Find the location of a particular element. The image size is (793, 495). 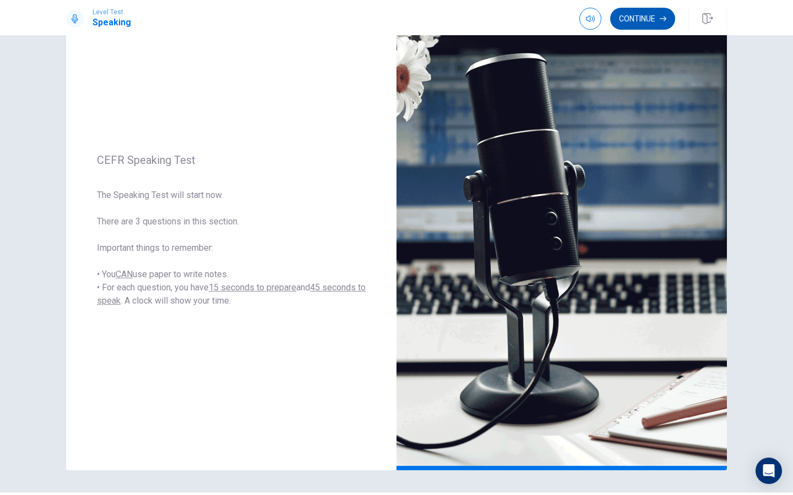

span: The Speaking Test will start now. There are 3 questions in this section. Important things to reme... is located at coordinates (231, 248).